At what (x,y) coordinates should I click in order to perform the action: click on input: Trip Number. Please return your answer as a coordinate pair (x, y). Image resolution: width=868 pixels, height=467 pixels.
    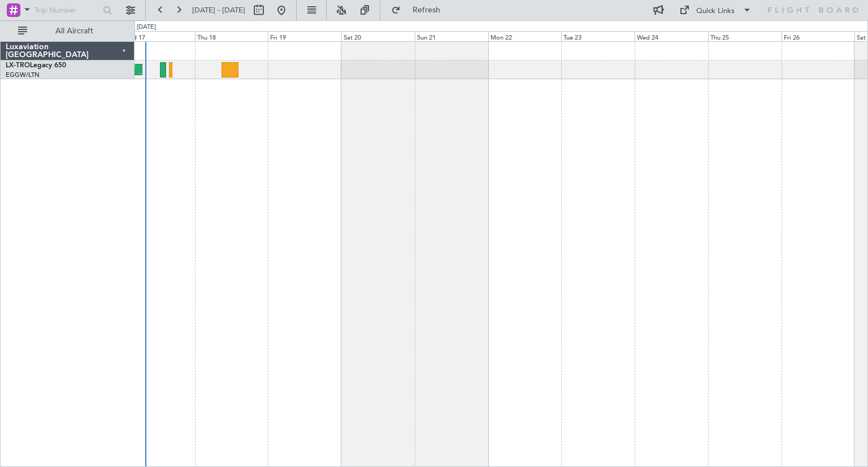
    Looking at the image, I should click on (67, 10).